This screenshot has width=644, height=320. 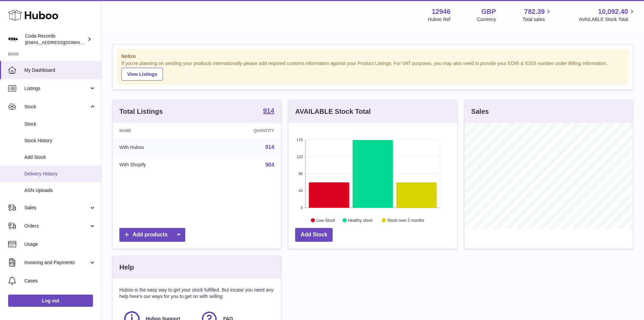 What do you see at coordinates (57, 207) in the screenshot?
I see `span: Sales` at bounding box center [57, 207].